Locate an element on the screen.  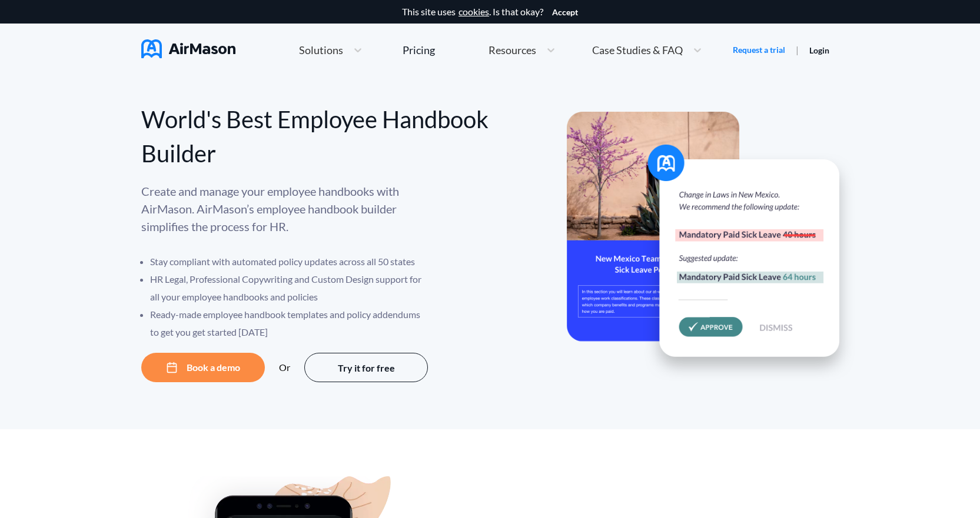
a: cookies is located at coordinates (474, 12).